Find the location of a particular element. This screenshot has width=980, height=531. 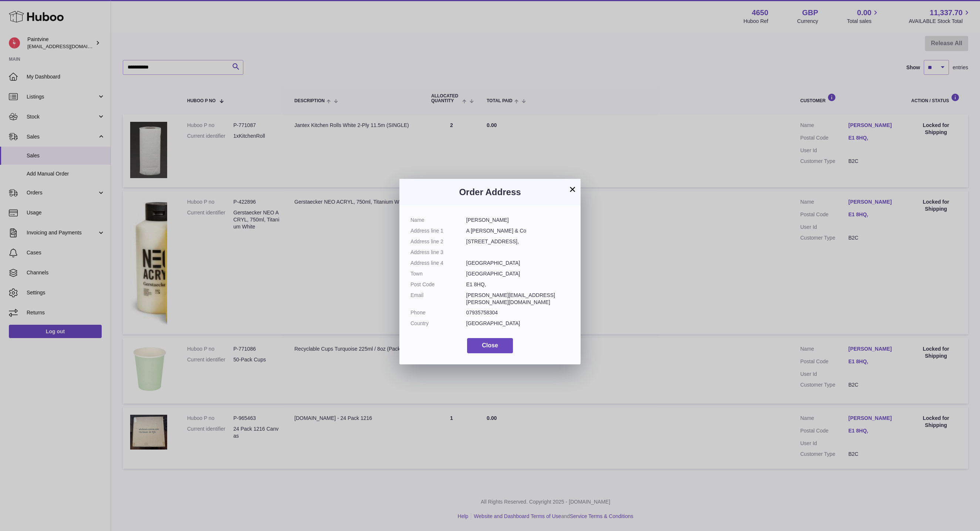

dt: Country is located at coordinates (439, 323).